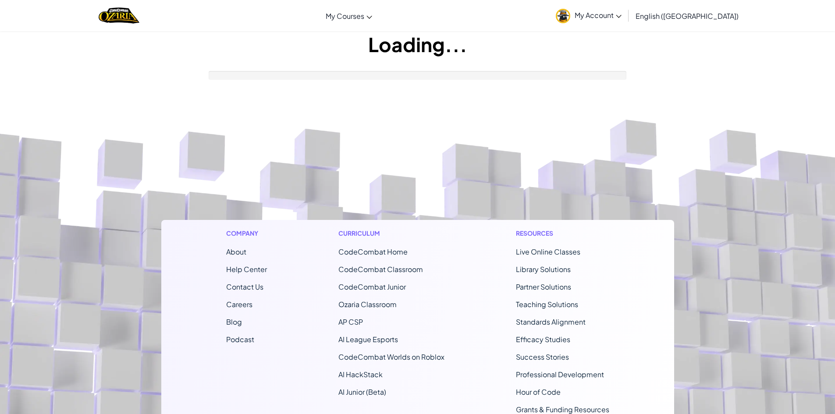 The width and height of the screenshot is (835, 414). I want to click on a: Podcast, so click(240, 339).